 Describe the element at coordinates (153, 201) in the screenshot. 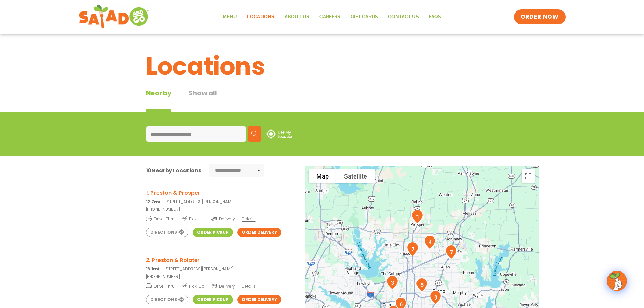

I see `strong: 12.7mi` at that location.